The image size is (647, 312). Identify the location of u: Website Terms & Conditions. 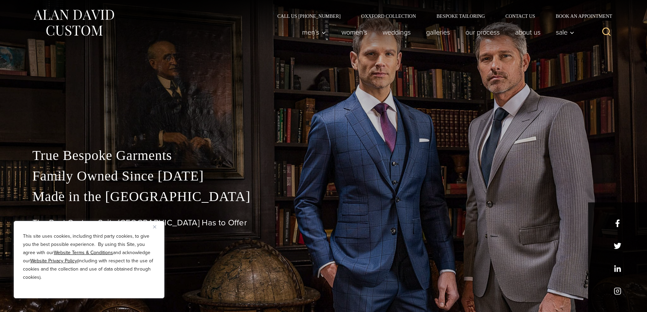
(83, 252).